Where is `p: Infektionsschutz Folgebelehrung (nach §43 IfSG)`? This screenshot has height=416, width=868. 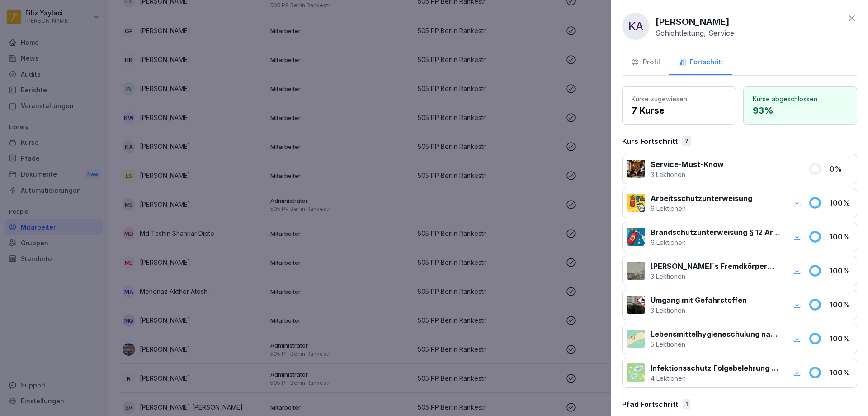
p: Infektionsschutz Folgebelehrung (nach §43 IfSG) is located at coordinates (715, 368).